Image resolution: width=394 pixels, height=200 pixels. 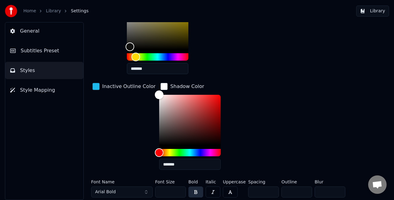 What do you see at coordinates (297, 182) in the screenshot?
I see `label: Outline` at bounding box center [297, 182].